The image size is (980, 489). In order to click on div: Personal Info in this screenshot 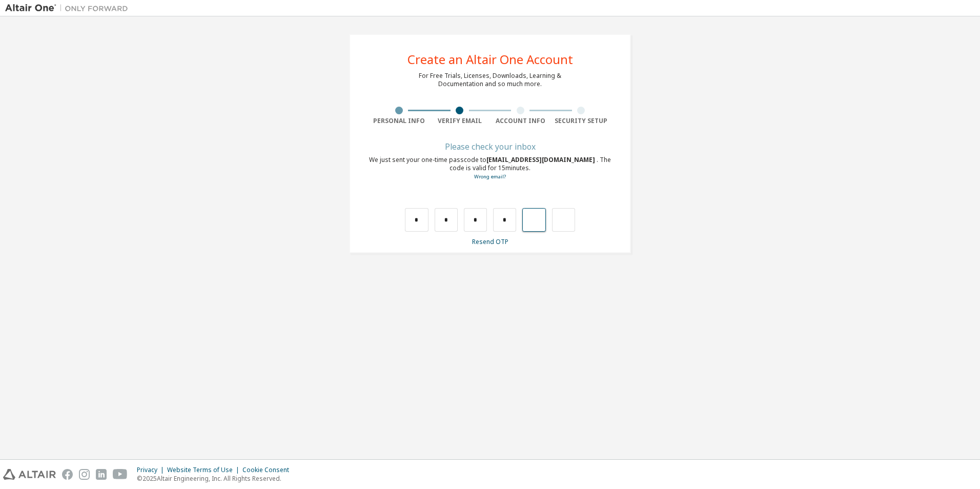, I will do `click(399, 121)`.